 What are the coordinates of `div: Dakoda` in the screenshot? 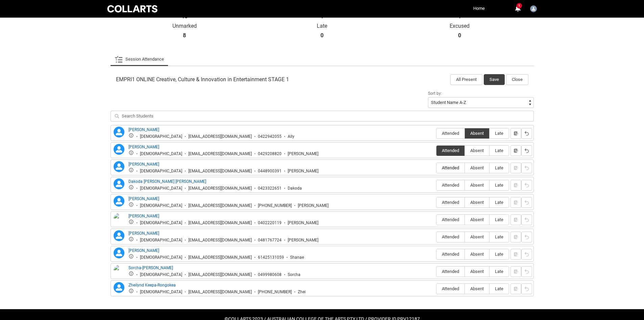 It's located at (295, 188).